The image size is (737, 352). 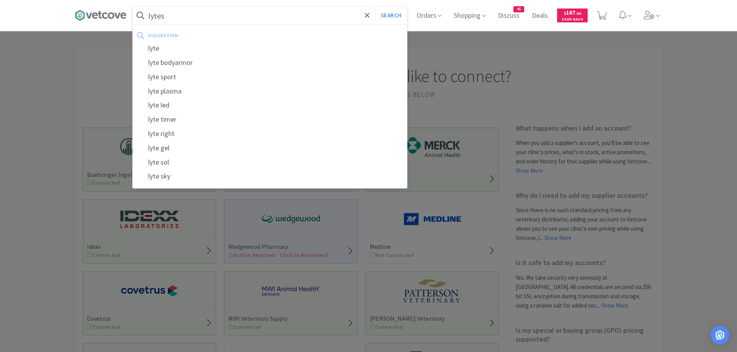 I want to click on input: Search by item, sku, manufacturer, ingredient, size..., so click(x=270, y=15).